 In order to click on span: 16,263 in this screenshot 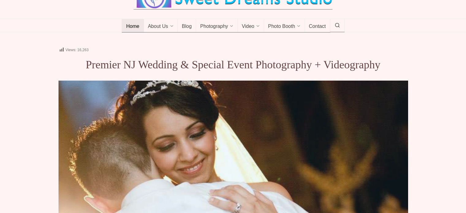, I will do `click(83, 50)`.